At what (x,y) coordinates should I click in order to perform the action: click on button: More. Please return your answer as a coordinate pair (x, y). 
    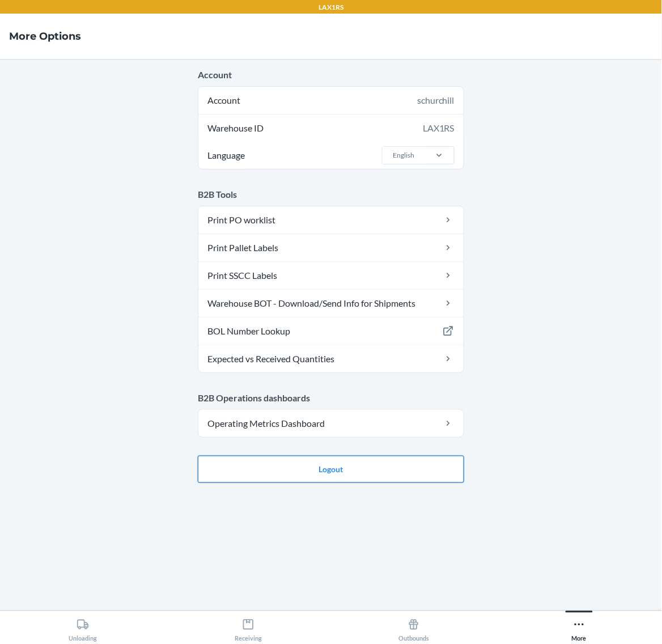
    Looking at the image, I should click on (579, 626).